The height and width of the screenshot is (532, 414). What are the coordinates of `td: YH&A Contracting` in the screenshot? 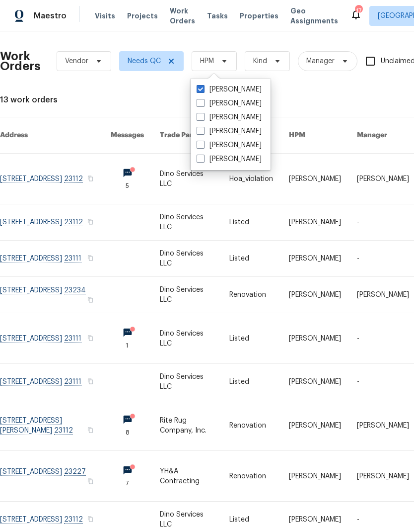 It's located at (187, 476).